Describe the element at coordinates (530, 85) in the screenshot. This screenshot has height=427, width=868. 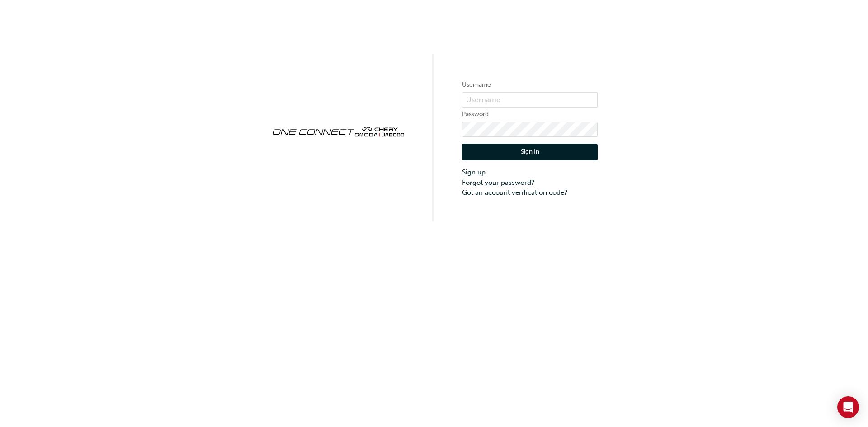
I see `label: Username` at that location.